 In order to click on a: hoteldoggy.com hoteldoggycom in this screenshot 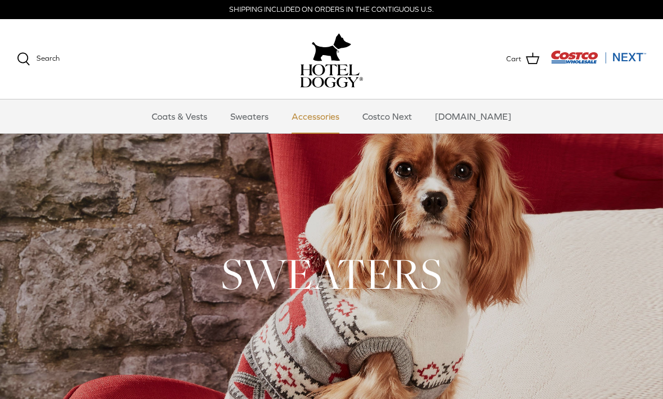, I will do `click(331, 59)`.